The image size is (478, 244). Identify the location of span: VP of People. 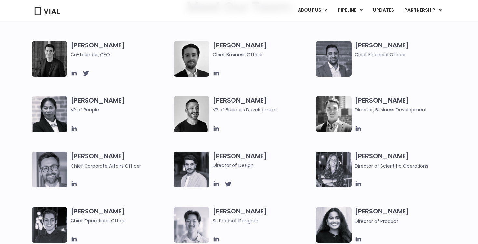
(120, 110).